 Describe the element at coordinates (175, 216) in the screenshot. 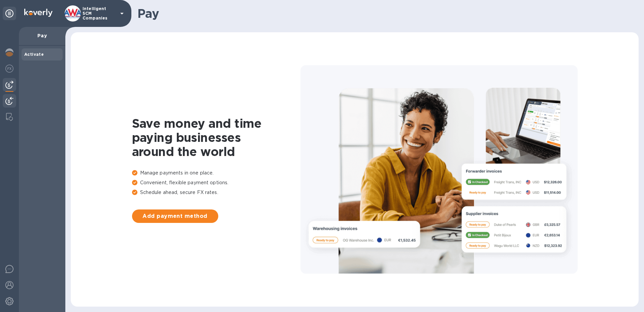

I see `span: Add payment method` at that location.